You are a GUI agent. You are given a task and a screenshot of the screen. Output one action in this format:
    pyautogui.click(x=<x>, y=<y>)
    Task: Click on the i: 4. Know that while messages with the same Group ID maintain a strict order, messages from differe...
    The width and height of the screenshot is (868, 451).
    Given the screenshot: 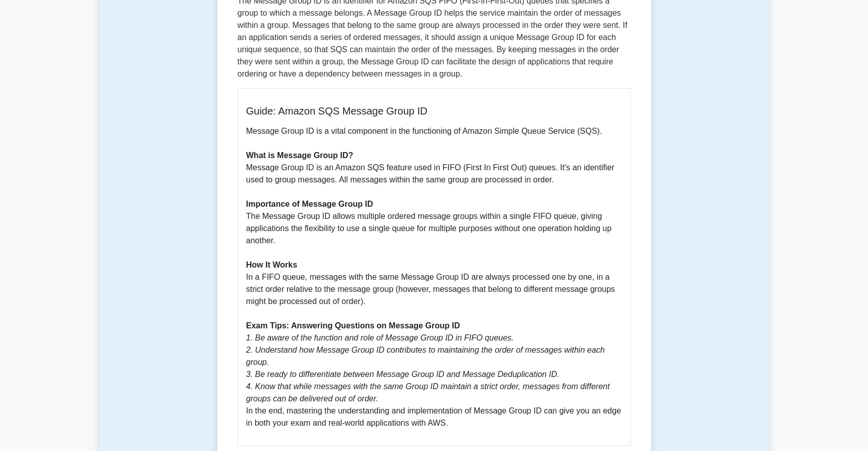 What is the action you would take?
    pyautogui.click(x=429, y=392)
    